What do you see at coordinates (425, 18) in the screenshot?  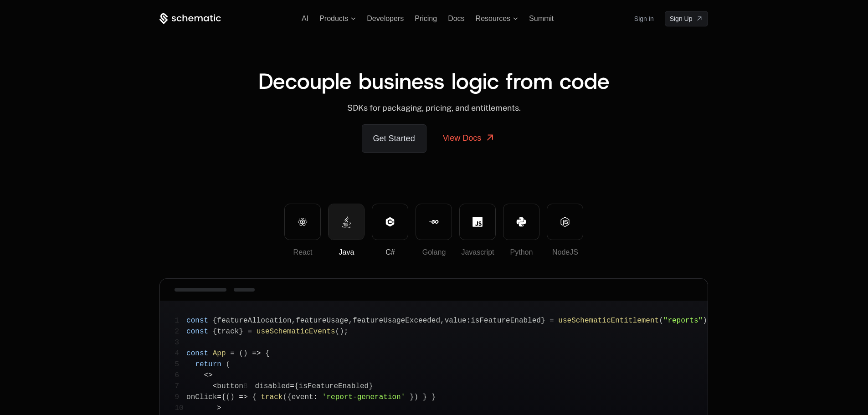 I see `span: Pricing` at bounding box center [425, 18].